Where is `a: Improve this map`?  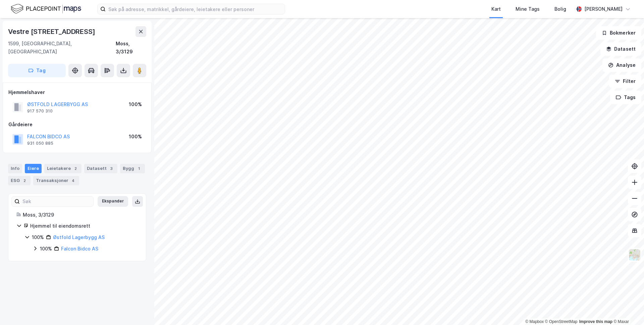 a: Improve this map is located at coordinates (595, 321).